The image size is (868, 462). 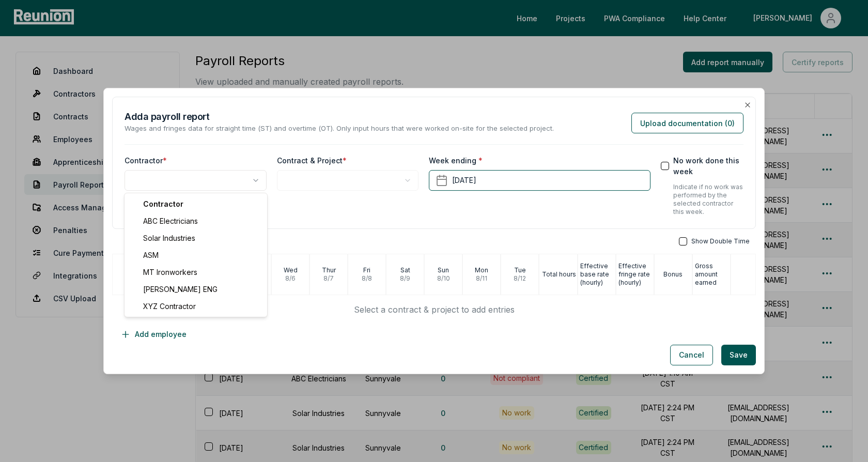 What do you see at coordinates (169, 238) in the screenshot?
I see `span: Solar Industries` at bounding box center [169, 238].